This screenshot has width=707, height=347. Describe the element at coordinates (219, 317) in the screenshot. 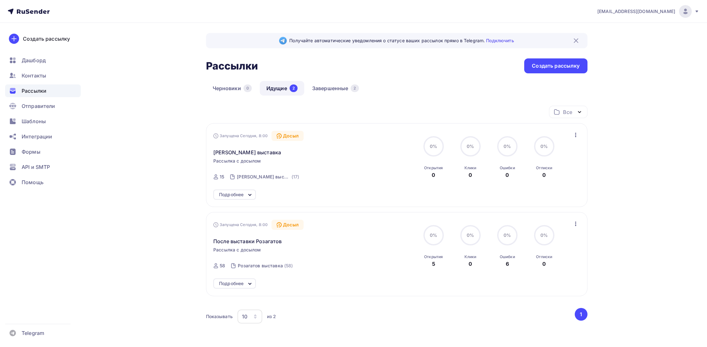

I see `div: Показывать` at that location.